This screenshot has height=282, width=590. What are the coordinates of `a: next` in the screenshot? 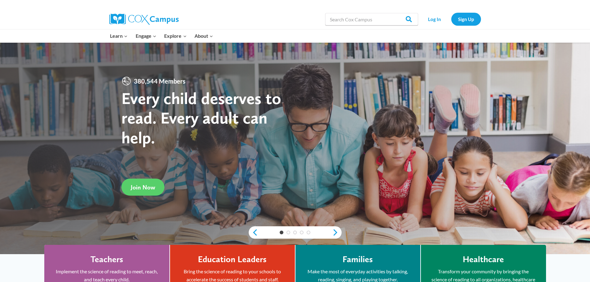 It's located at (337, 233).